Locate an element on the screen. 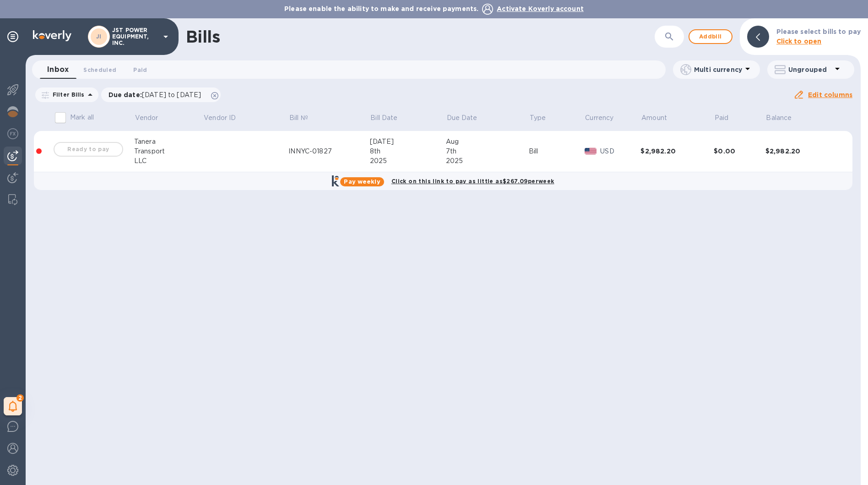 This screenshot has height=485, width=868. span: Bill № is located at coordinates (304, 118).